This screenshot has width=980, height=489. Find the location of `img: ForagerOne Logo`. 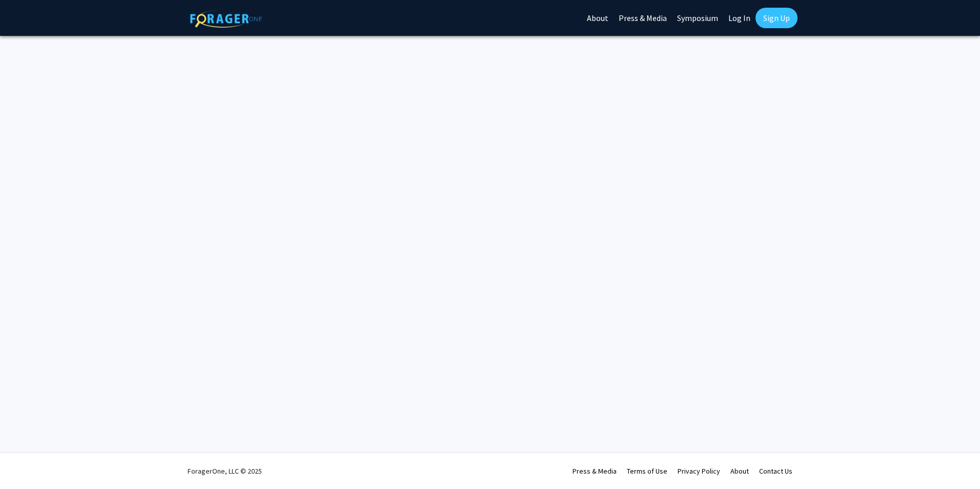

img: ForagerOne Logo is located at coordinates (226, 19).